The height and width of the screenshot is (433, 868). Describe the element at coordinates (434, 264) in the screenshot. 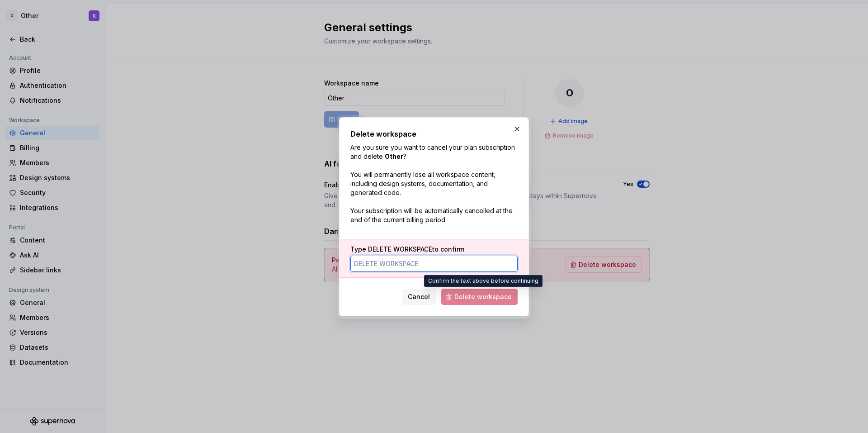

I see `input: DELETE WORKSPACE` at that location.